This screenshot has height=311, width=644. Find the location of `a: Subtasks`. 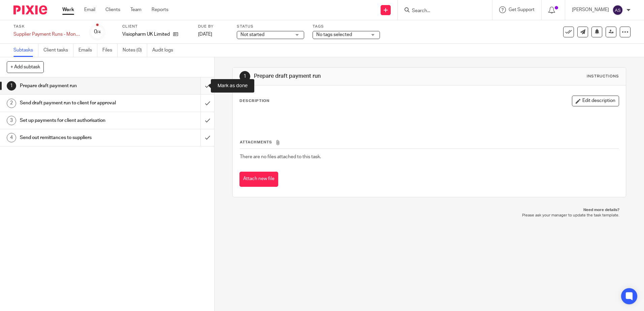

a: Subtasks is located at coordinates (26, 50).